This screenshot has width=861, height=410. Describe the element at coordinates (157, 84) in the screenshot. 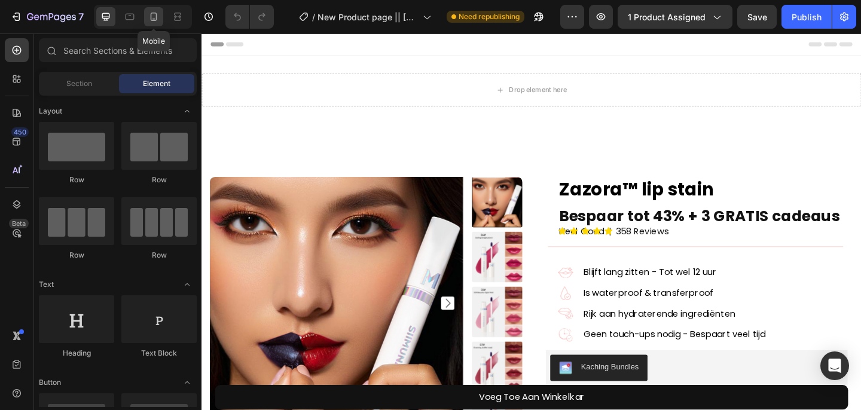

I see `span: Element` at that location.